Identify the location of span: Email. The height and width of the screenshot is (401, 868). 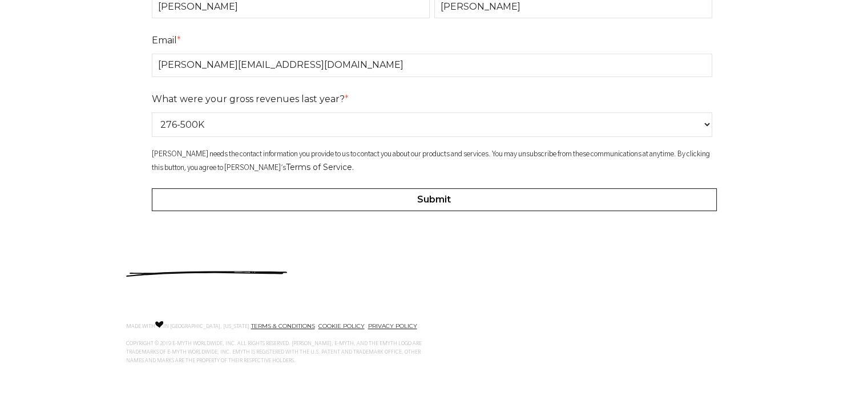
(164, 40).